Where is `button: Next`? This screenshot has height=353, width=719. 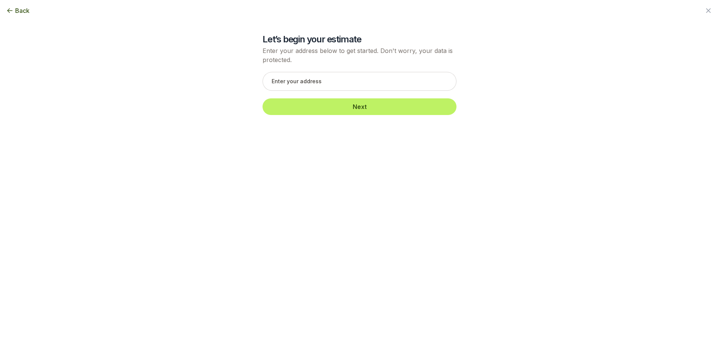
button: Next is located at coordinates (359, 107).